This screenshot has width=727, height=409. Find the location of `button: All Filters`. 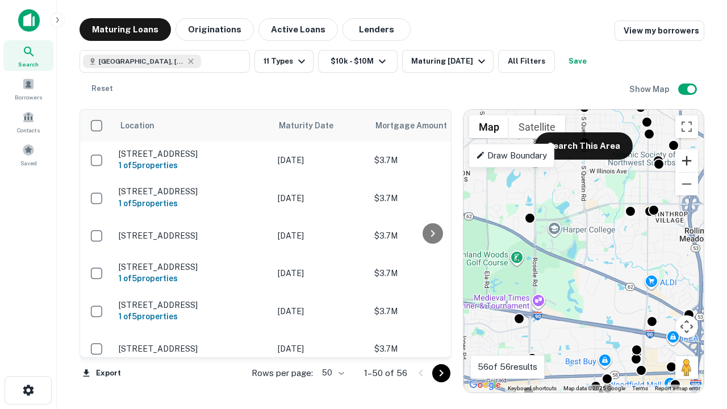

button: All Filters is located at coordinates (527, 61).